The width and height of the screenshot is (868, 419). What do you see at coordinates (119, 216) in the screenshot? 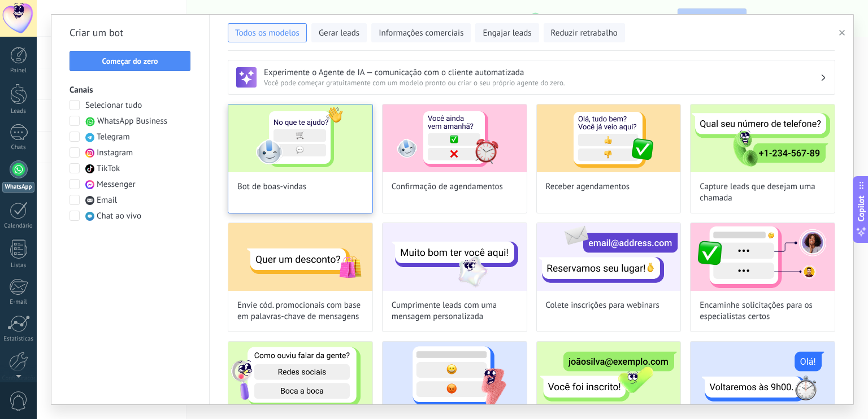
I see `span: Chat ao vivo` at bounding box center [119, 216].